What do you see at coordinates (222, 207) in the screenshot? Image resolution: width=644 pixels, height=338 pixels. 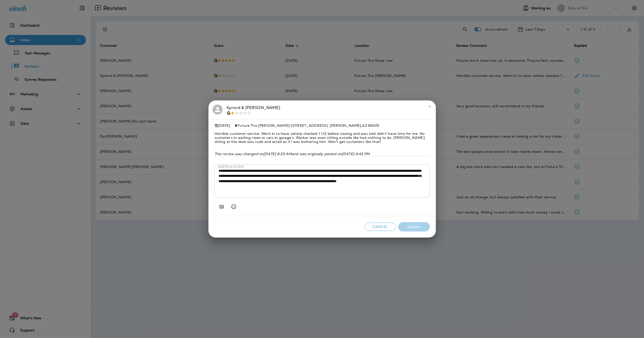 I see `button: Add in a premade template` at bounding box center [222, 207].